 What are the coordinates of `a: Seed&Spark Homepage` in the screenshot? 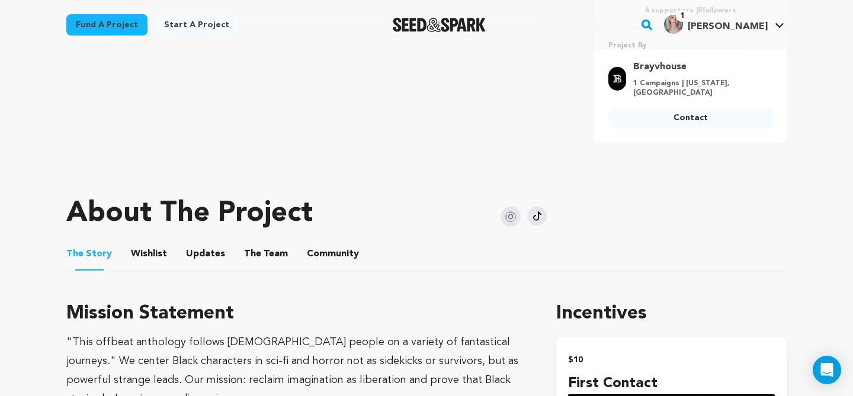 It's located at (439, 25).